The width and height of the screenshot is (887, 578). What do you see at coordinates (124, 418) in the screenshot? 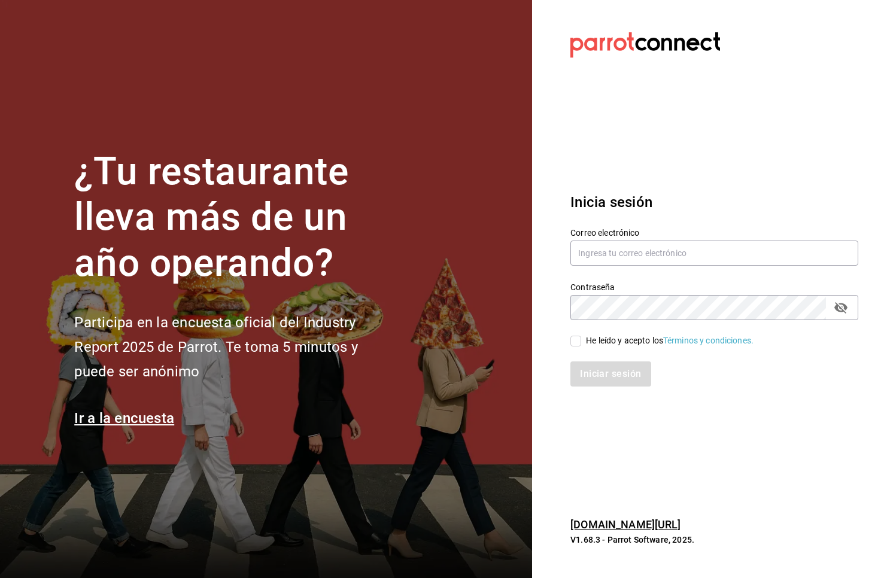
I see `a: Ir a la encuesta` at bounding box center [124, 418].